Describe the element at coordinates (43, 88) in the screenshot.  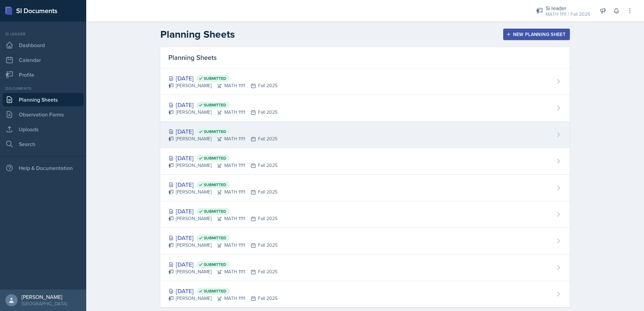
I see `div: Documents` at that location.